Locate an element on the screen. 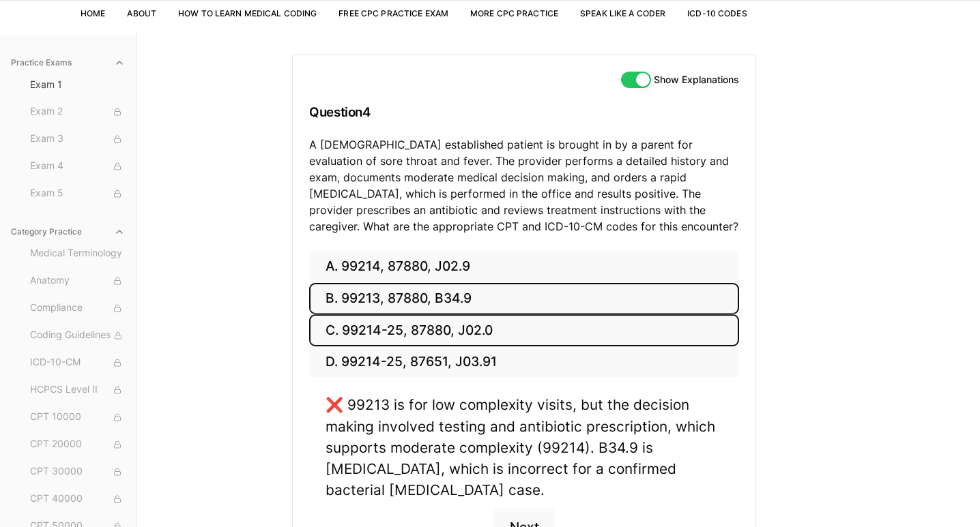 This screenshot has width=980, height=527. button: Category Practice is located at coordinates (67, 232).